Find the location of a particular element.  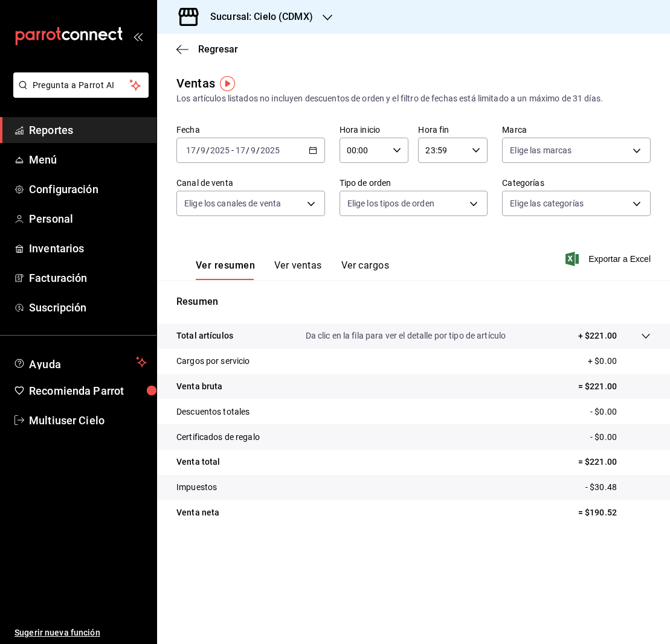

p: Resumen is located at coordinates (414, 302).